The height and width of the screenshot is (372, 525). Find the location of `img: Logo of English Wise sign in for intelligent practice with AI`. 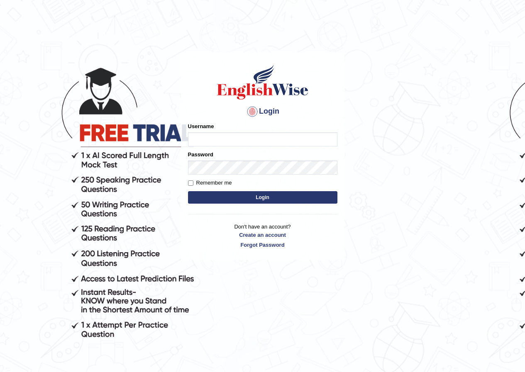

img: Logo of English Wise sign in for intelligent practice with AI is located at coordinates (263, 82).